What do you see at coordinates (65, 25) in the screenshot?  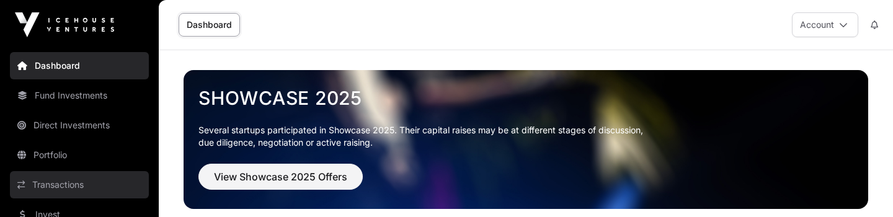 I see `img: Icehouse Ventures Logo` at bounding box center [65, 25].